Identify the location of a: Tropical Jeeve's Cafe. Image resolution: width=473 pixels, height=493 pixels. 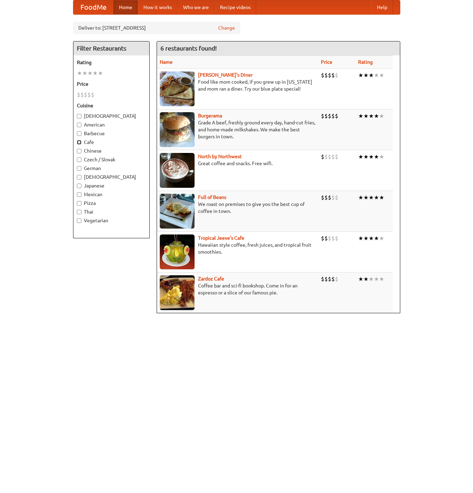
(221, 238).